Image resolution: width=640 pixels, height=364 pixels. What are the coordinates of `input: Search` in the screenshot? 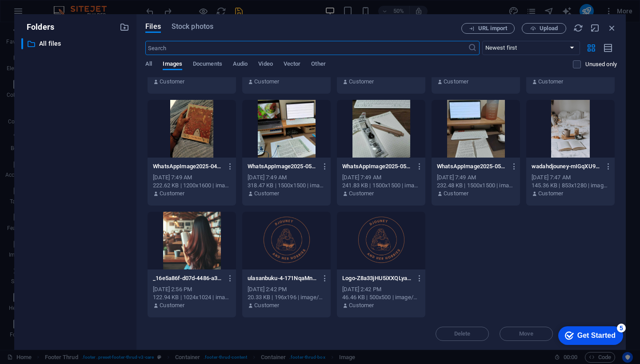 It's located at (306, 48).